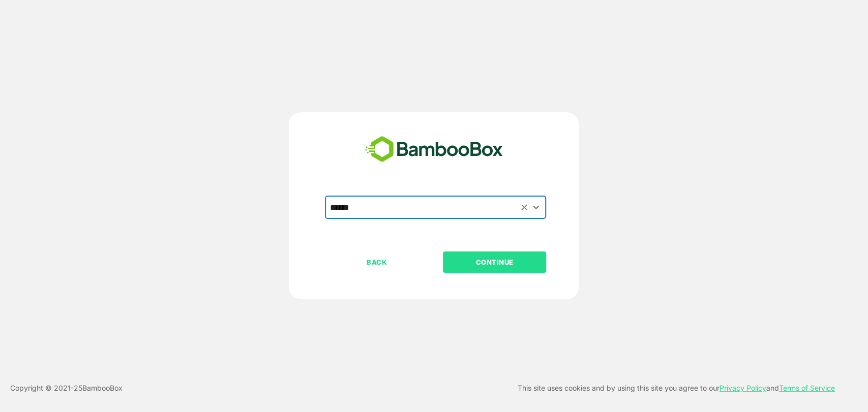 The image size is (868, 412). I want to click on img: bamboobox, so click(434, 149).